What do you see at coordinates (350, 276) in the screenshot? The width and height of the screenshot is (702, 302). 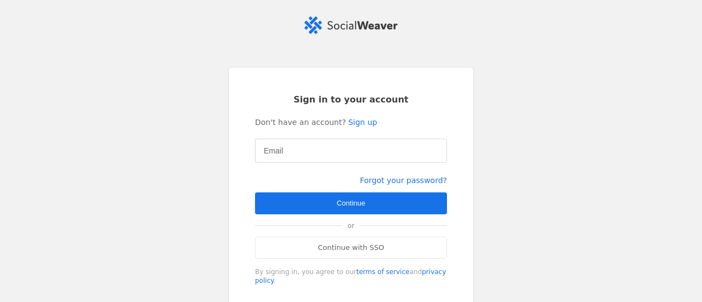 I see `a: privacy policy` at bounding box center [350, 276].